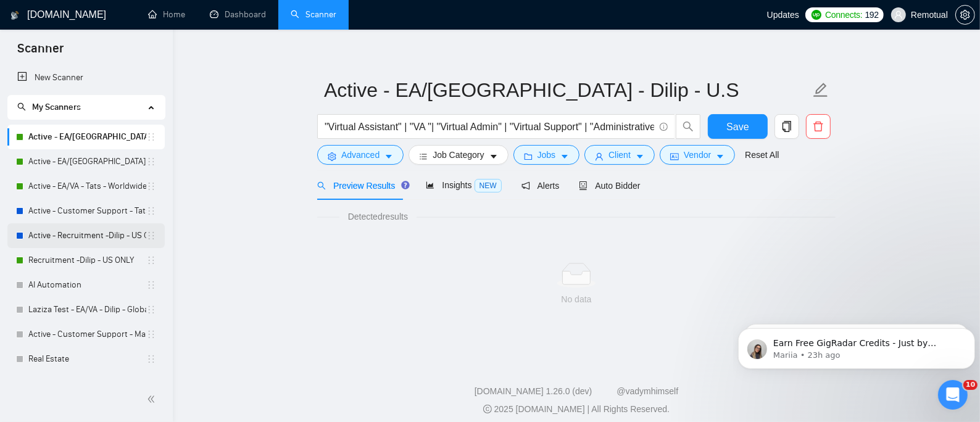 The height and width of the screenshot is (422, 980). What do you see at coordinates (86, 310) in the screenshot?
I see `li: Laziza Test - EA/VA - Dilip - Global` at bounding box center [86, 310].